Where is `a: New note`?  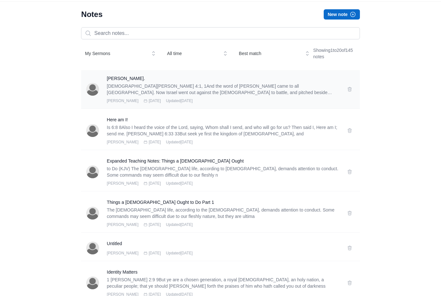 a: New note is located at coordinates (341, 14).